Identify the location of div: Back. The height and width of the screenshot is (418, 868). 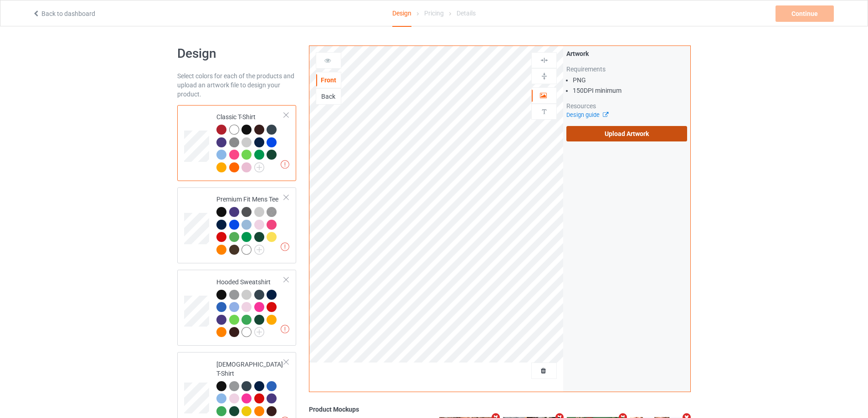
(329, 97).